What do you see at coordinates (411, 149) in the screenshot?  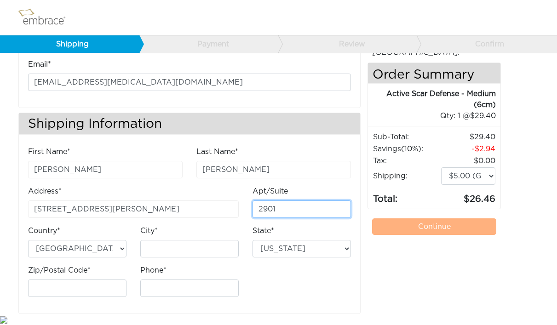 I see `span: (10%)` at bounding box center [411, 149].